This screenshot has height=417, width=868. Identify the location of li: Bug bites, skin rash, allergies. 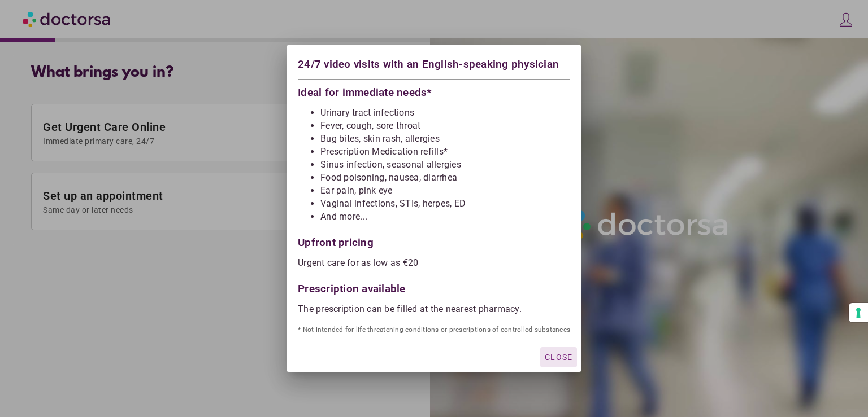
(445, 139).